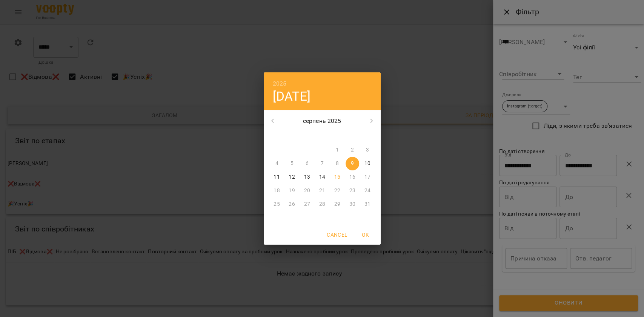 Image resolution: width=644 pixels, height=317 pixels. Describe the element at coordinates (322, 177) in the screenshot. I see `p: 14` at that location.